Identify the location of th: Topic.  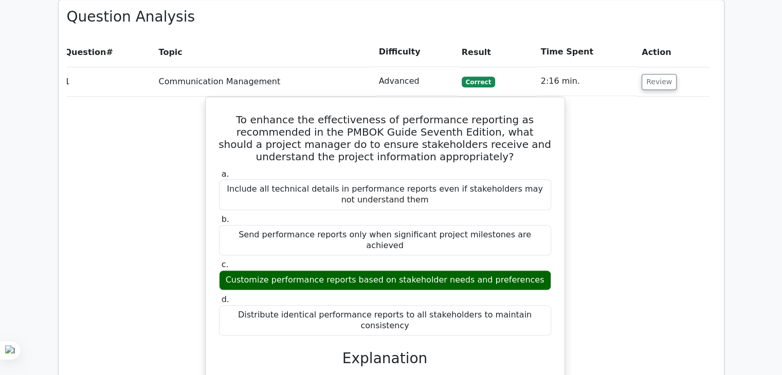
(265, 52).